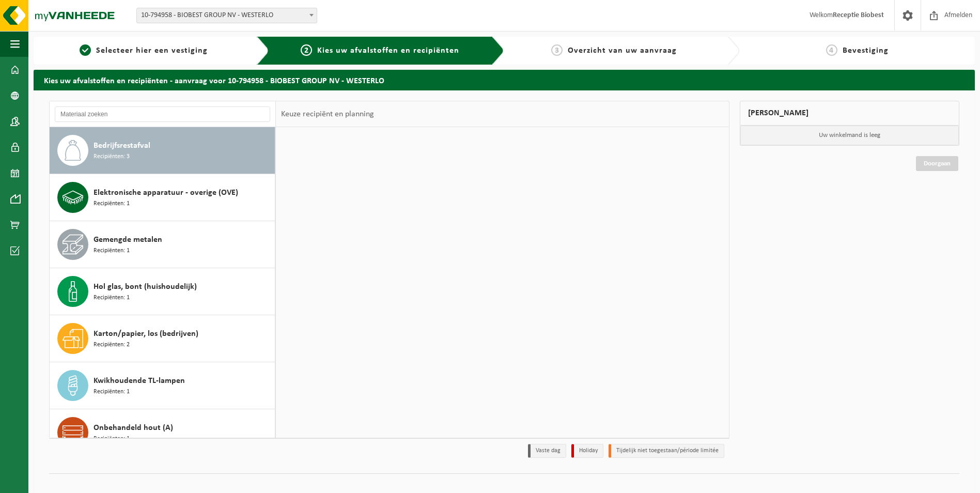 This screenshot has width=980, height=493. I want to click on span: Kwikhoudende TL-lampen, so click(139, 381).